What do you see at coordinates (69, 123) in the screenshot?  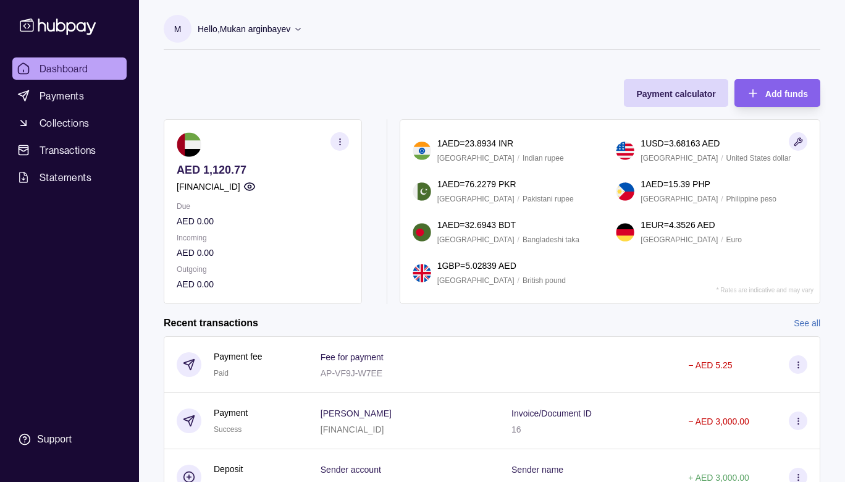 I see `a: Collections` at bounding box center [69, 123].